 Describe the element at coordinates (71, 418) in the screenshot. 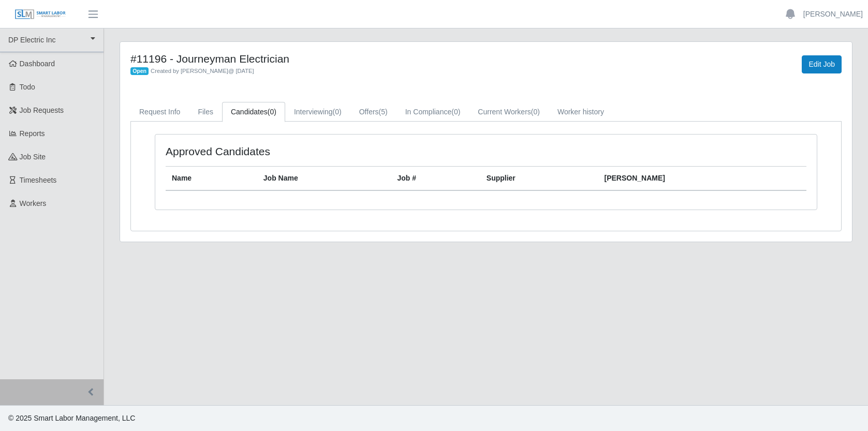

I see `span: © 2025 Smart Labor Management, LLC` at that location.